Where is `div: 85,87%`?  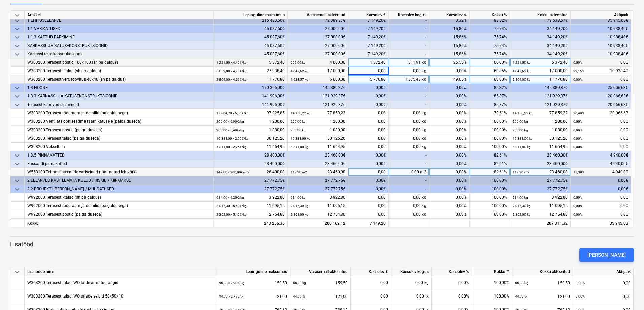
div: 85,87% is located at coordinates (490, 104).